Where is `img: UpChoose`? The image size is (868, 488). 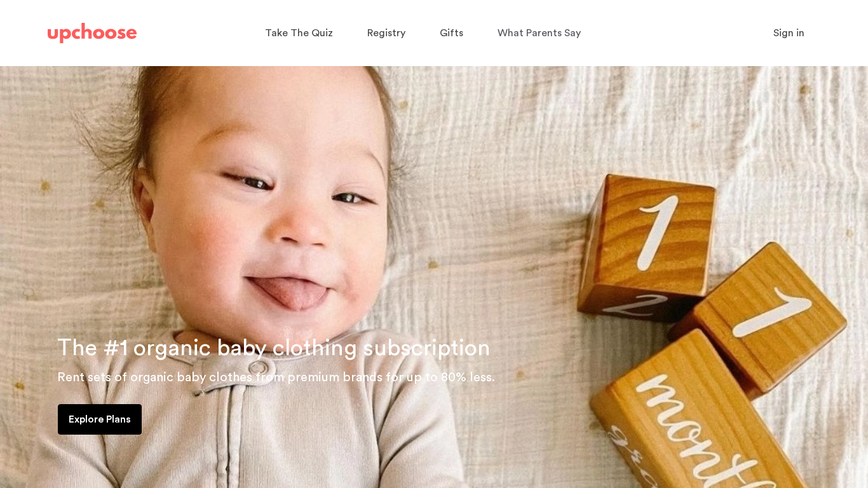
img: UpChoose is located at coordinates (92, 33).